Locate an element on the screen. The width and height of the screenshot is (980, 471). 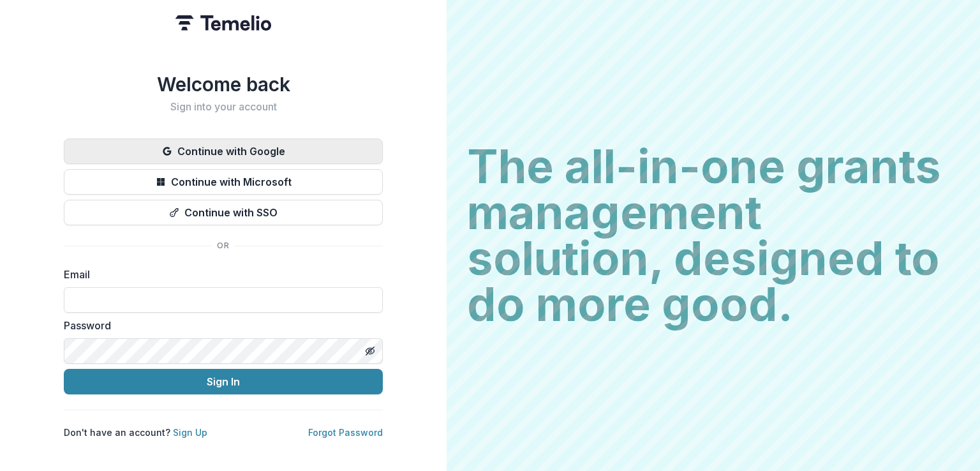
button: Toggle password visibility is located at coordinates (370, 351).